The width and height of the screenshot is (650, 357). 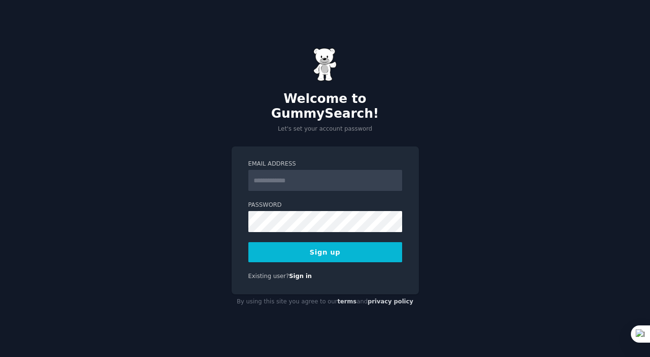 What do you see at coordinates (325, 106) in the screenshot?
I see `h2: Welcome to GummySearch!` at bounding box center [325, 106].